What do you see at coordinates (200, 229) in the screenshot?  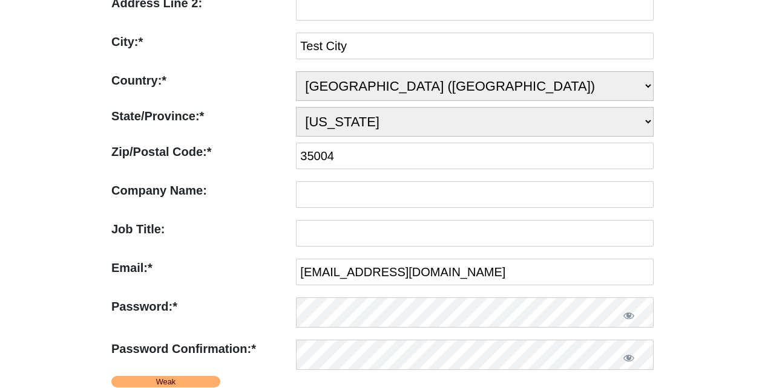 I see `label: Job Title:` at bounding box center [200, 229].